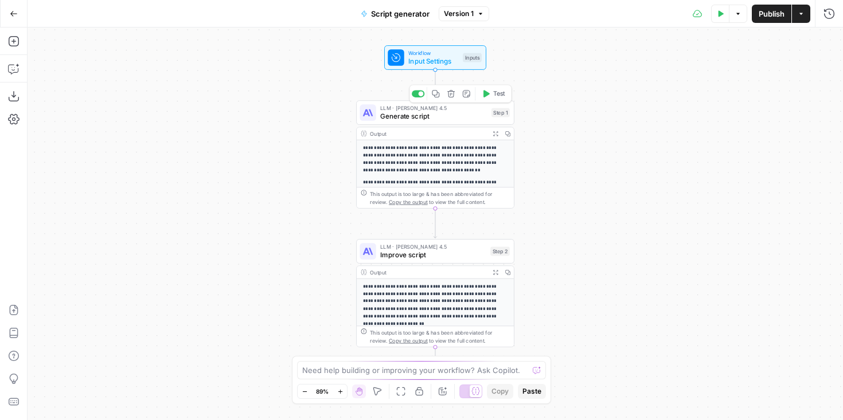 This screenshot has height=420, width=843. What do you see at coordinates (500, 392) in the screenshot?
I see `button: Copy` at bounding box center [500, 392].